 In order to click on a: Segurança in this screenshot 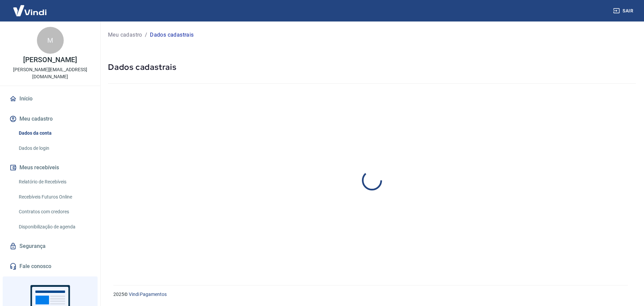, I will do `click(50, 246)`.